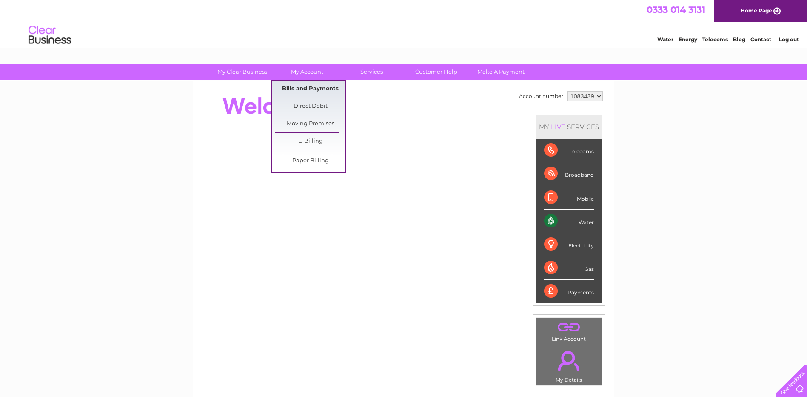 The width and height of the screenshot is (807, 397). What do you see at coordinates (666, 39) in the screenshot?
I see `a: Water` at bounding box center [666, 39].